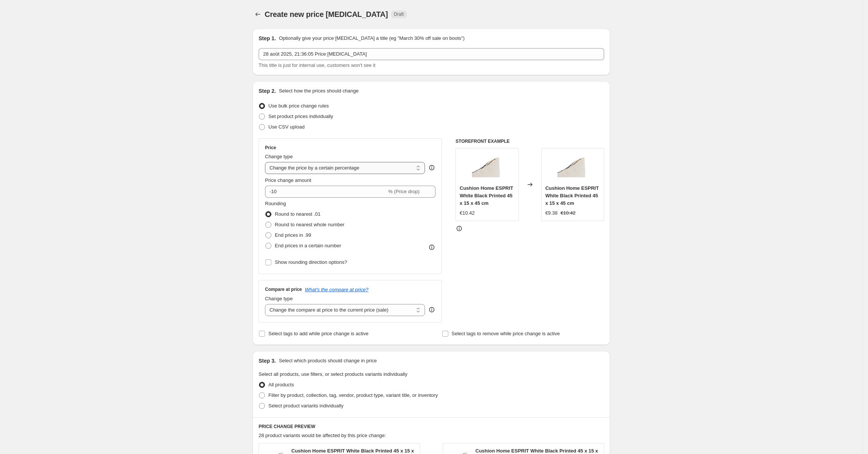  What do you see at coordinates (293, 235) in the screenshot?
I see `span: End prices in .99` at bounding box center [293, 235].